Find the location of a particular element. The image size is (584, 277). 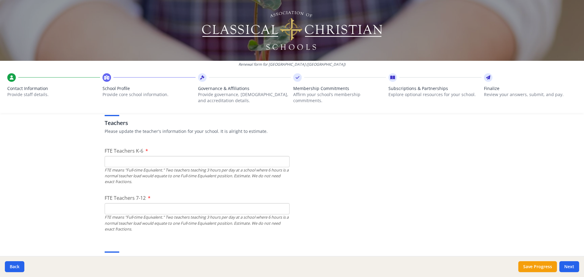

p: Provide staff details. is located at coordinates (54, 95).